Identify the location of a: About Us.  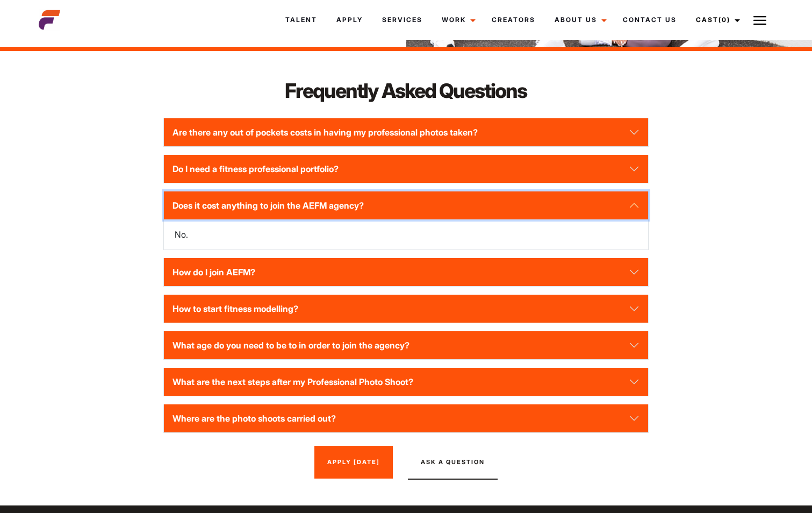
(578, 20).